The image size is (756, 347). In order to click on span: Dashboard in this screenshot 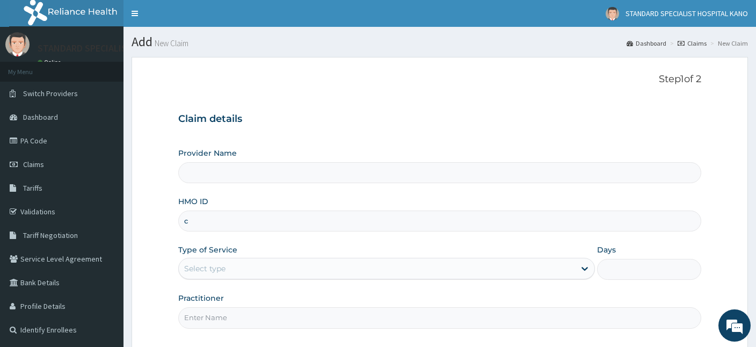, I will do `click(40, 117)`.